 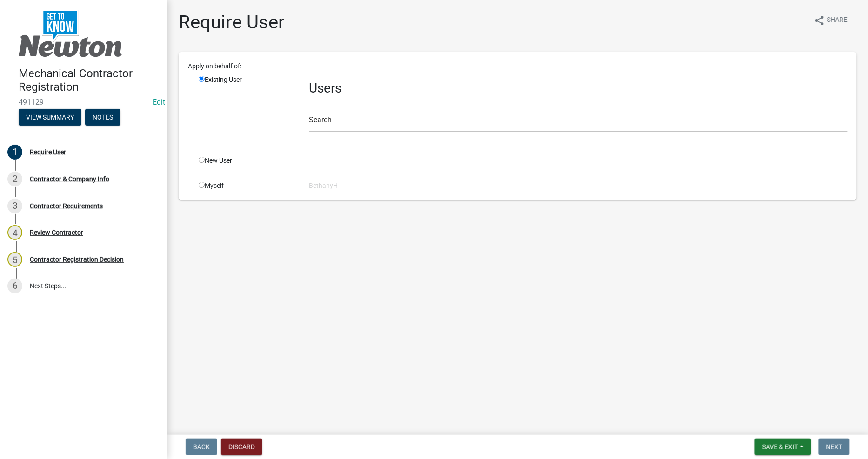 I want to click on div: 6, so click(x=15, y=286).